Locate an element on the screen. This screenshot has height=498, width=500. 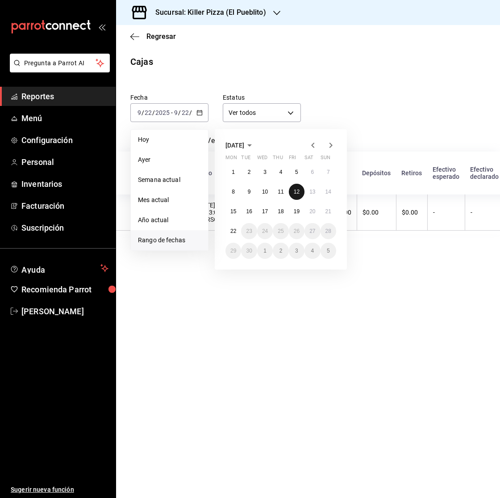
div: Depósitos is located at coordinates (377, 173).